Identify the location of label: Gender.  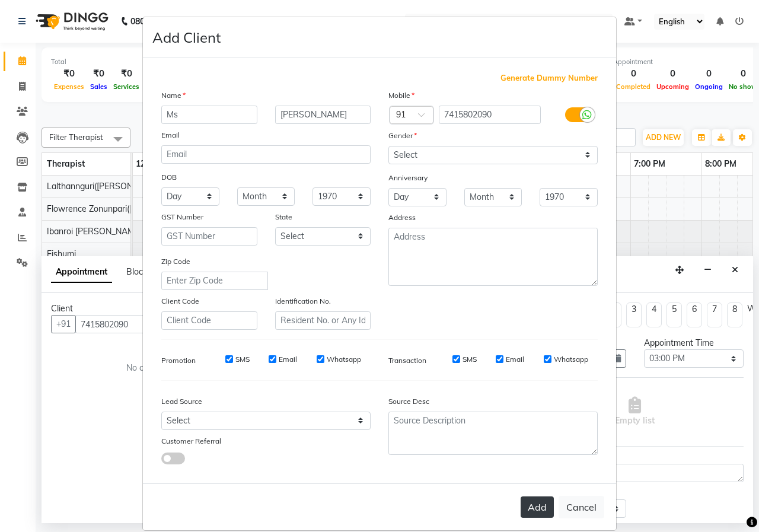
(403, 136).